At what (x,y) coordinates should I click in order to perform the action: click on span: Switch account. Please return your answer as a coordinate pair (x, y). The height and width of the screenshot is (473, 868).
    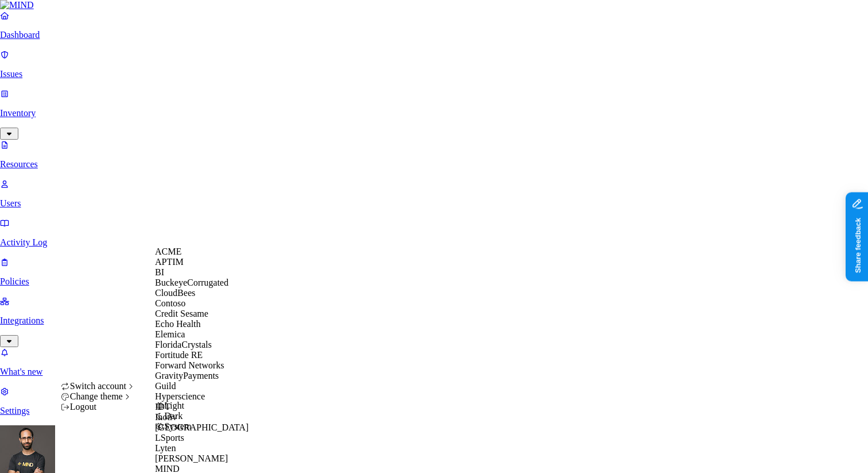
    Looking at the image, I should click on (98, 385).